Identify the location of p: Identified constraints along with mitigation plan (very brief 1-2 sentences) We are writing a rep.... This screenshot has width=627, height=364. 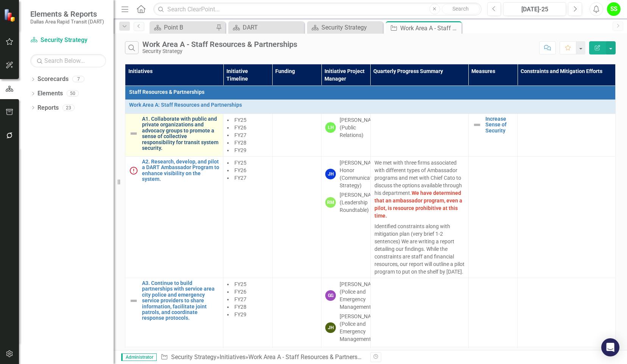
(420, 248).